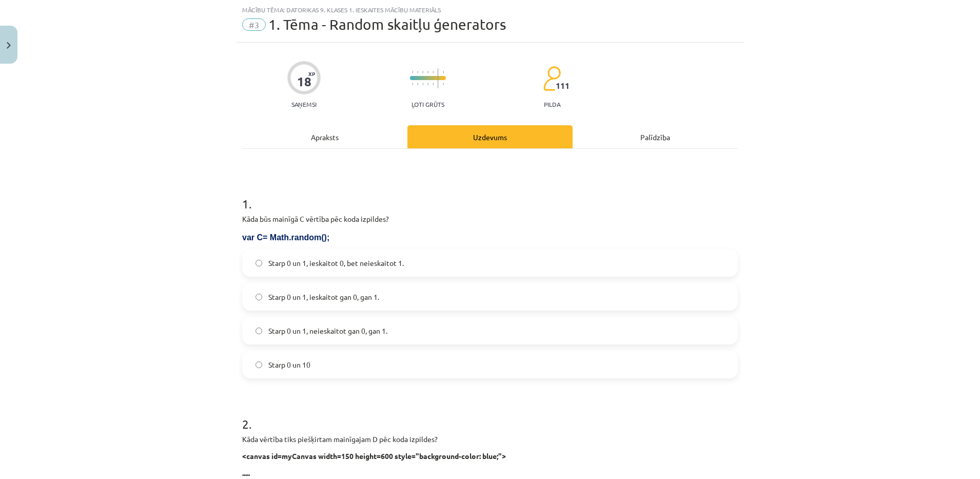  What do you see at coordinates (428, 105) in the screenshot?
I see `p: Ļoti grūts` at bounding box center [428, 105].